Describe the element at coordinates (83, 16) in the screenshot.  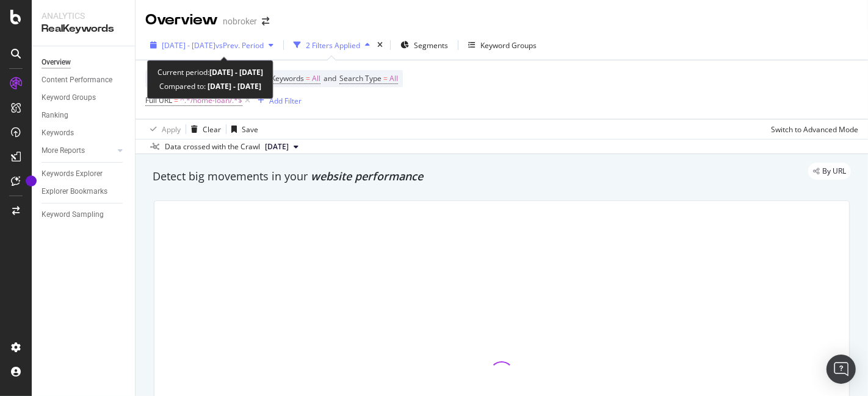
I see `div: Analytics` at that location.